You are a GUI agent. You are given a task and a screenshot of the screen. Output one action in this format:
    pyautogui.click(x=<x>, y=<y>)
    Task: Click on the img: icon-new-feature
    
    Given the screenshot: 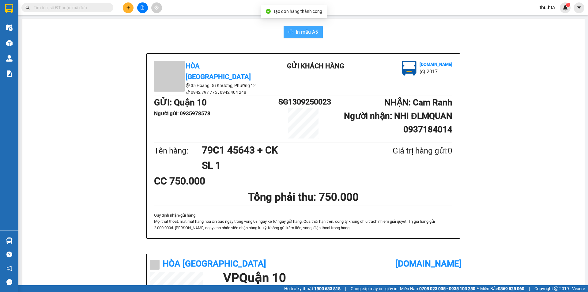 What is the action you would take?
    pyautogui.click(x=565, y=8)
    